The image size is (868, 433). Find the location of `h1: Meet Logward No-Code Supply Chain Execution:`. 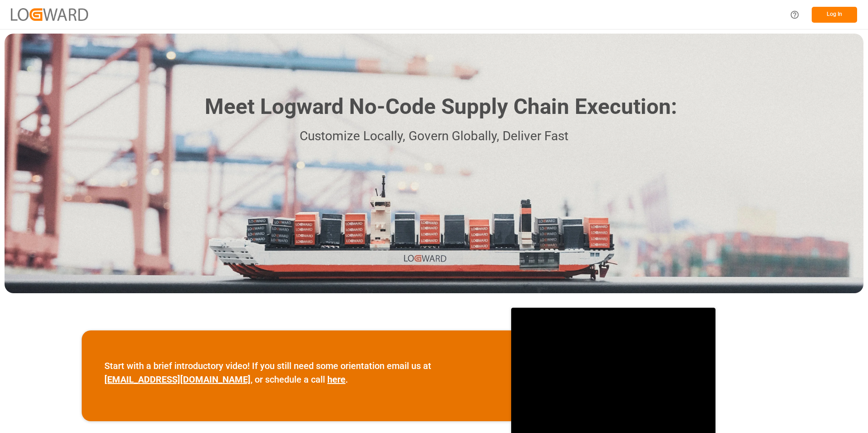

h1: Meet Logward No-Code Supply Chain Execution: is located at coordinates (441, 107).